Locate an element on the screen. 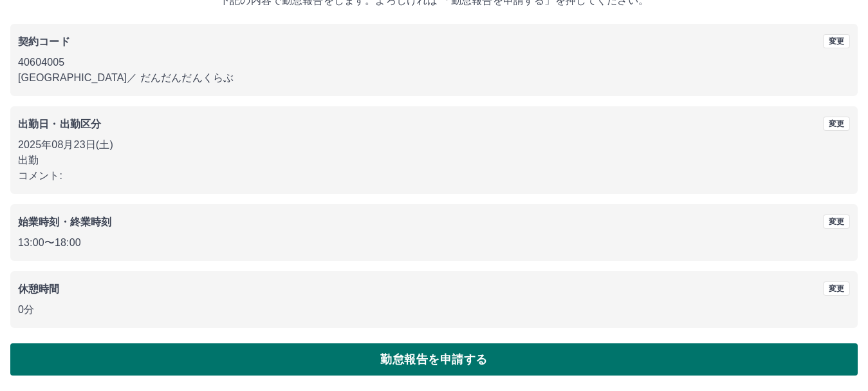 This screenshot has height=391, width=868. p: 40604005 is located at coordinates (434, 63).